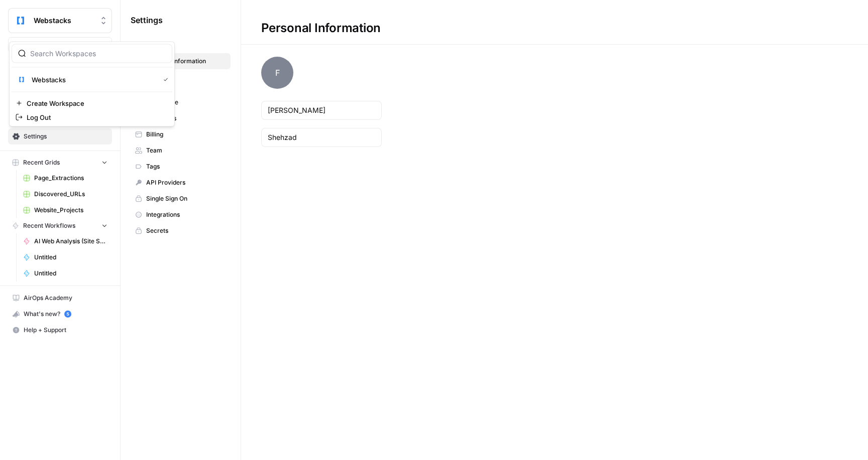 The image size is (868, 460). Describe the element at coordinates (180, 102) in the screenshot. I see `a: Workspace` at that location.